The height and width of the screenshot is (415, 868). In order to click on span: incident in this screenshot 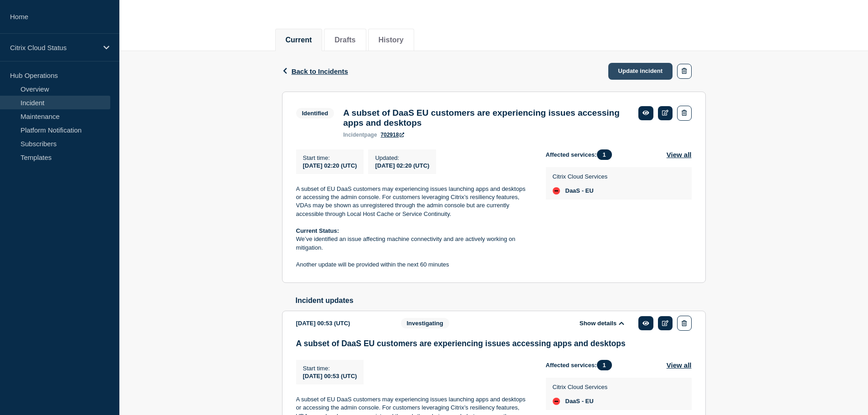, I will do `click(354, 134)`.